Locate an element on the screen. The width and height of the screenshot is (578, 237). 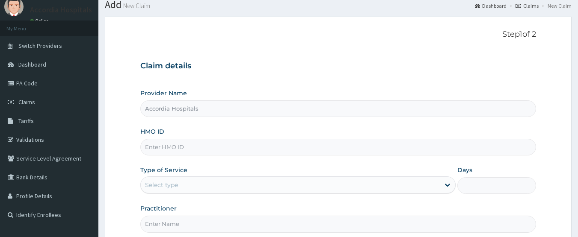
label: Days is located at coordinates (465, 170).